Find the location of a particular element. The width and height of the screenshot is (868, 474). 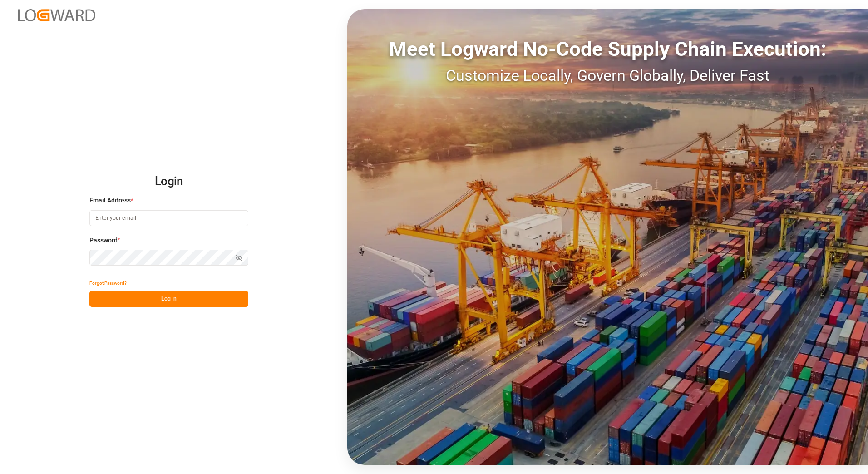

button: Log In is located at coordinates (168, 299).